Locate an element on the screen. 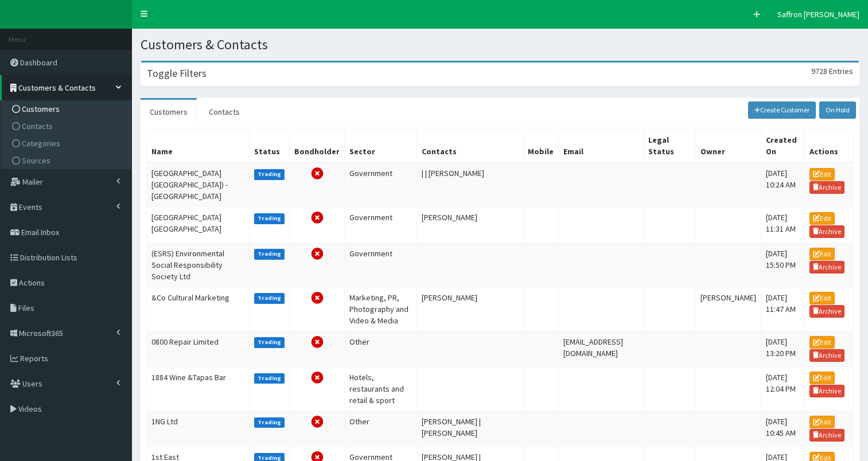 The width and height of the screenshot is (868, 461). span: Events is located at coordinates (30, 207).